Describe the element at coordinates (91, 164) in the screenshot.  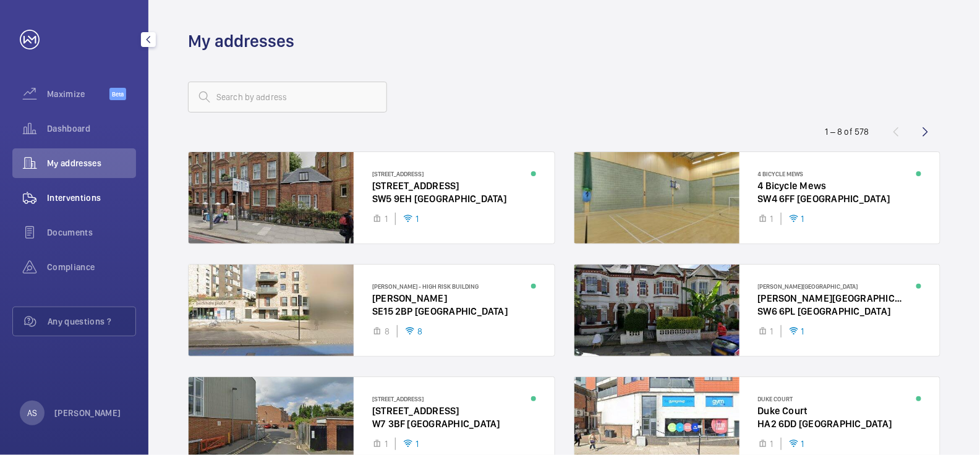
I see `span: My addresses` at that location.